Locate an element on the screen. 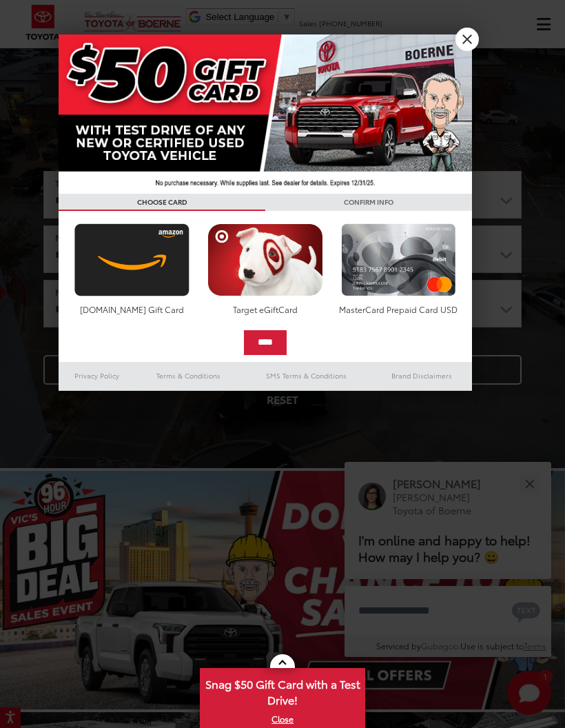 The height and width of the screenshot is (728, 565). div: MasterCard Prepaid Card USD is located at coordinates (398, 309).